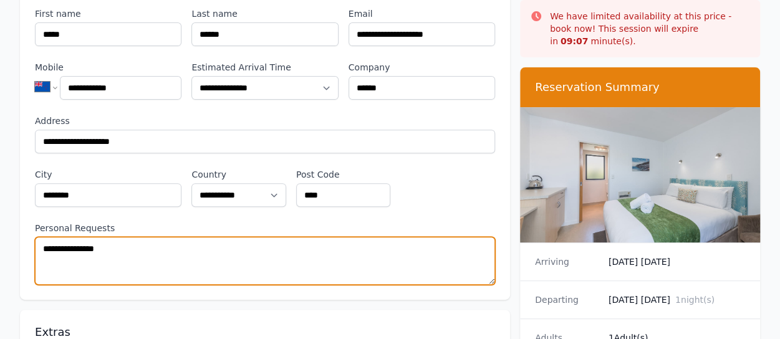  Describe the element at coordinates (108, 67) in the screenshot. I see `label: Mobile` at that location.